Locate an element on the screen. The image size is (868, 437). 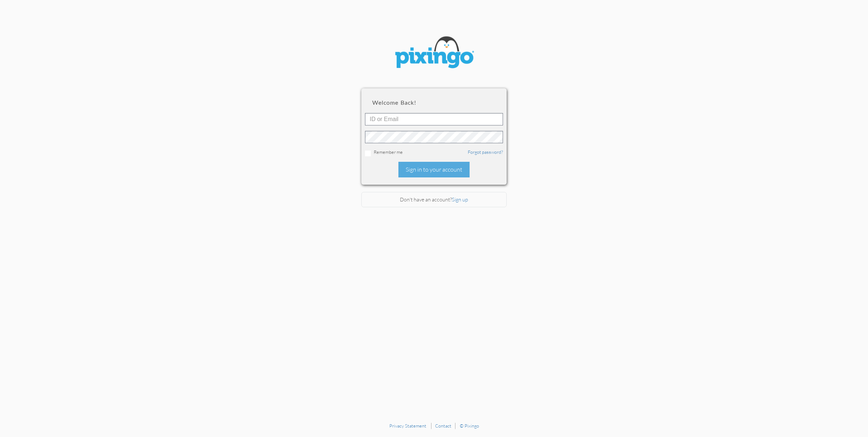
a: Forgot password? is located at coordinates (485, 152).